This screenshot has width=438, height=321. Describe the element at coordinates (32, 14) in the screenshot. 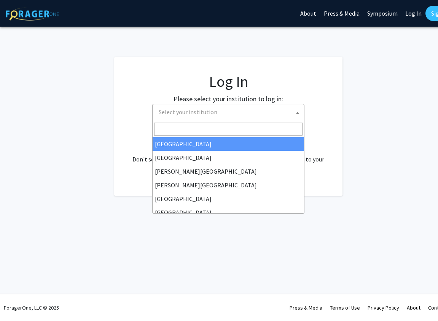

I see `img: ForagerOne Logo` at that location.